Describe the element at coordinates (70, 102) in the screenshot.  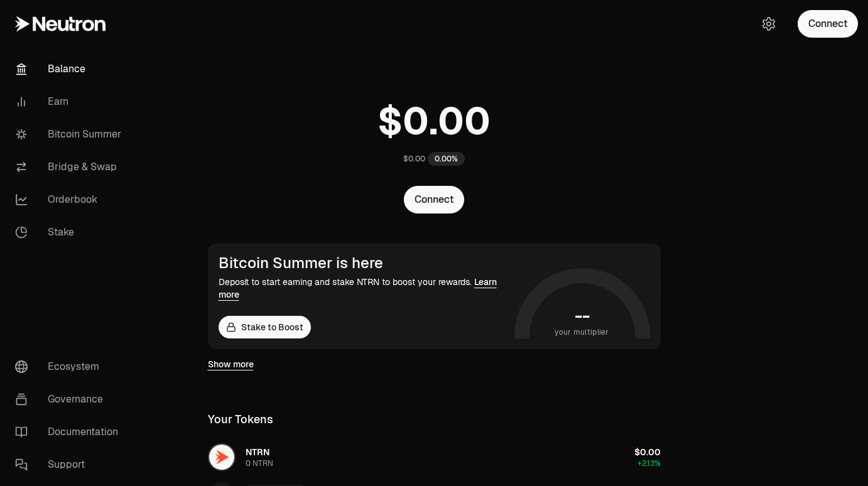
I see `a: Earn` at that location.